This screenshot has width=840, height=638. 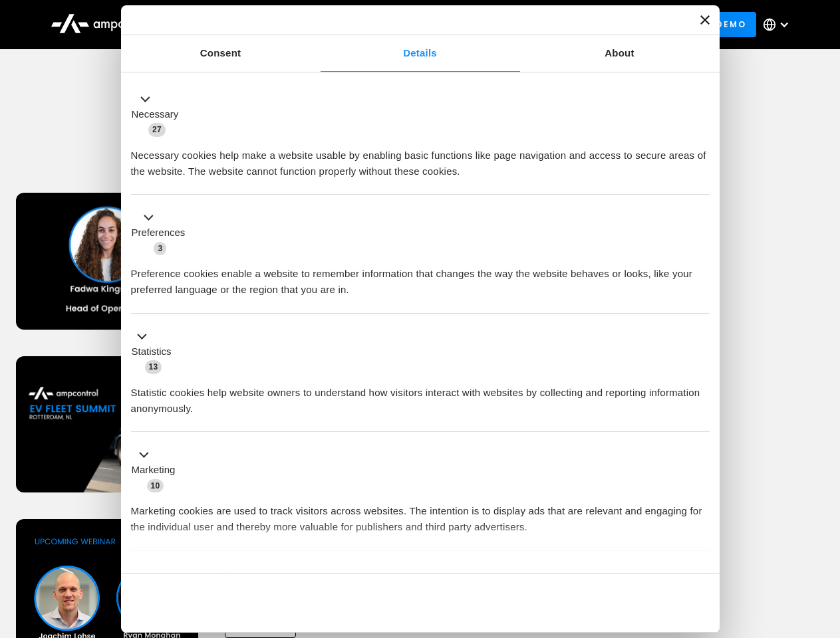 What do you see at coordinates (159, 248) in the screenshot?
I see `span: 3` at bounding box center [159, 248].